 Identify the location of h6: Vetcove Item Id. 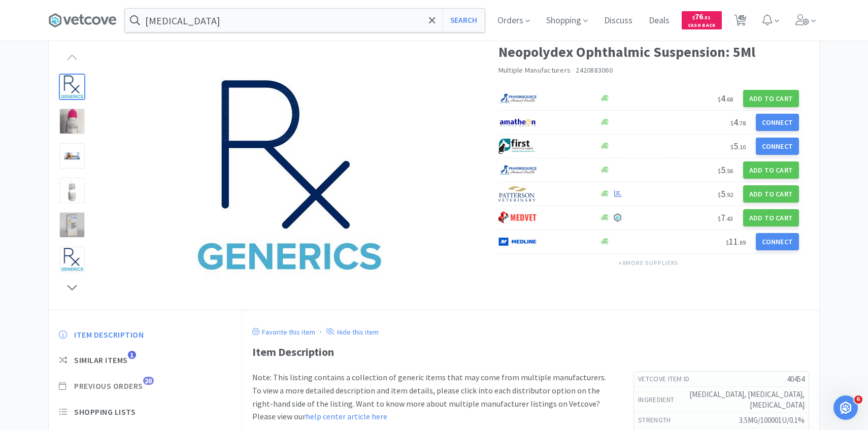
(668, 380).